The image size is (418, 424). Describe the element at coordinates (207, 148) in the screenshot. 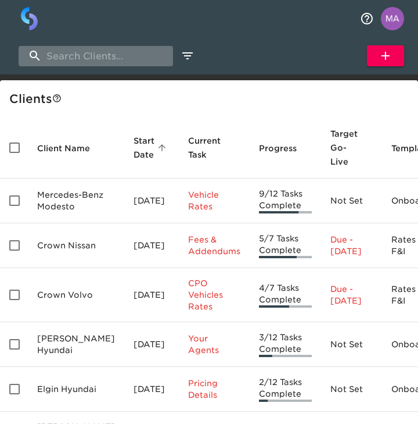

I see `span: This is the next Task in this Hub that should be completed` at that location.